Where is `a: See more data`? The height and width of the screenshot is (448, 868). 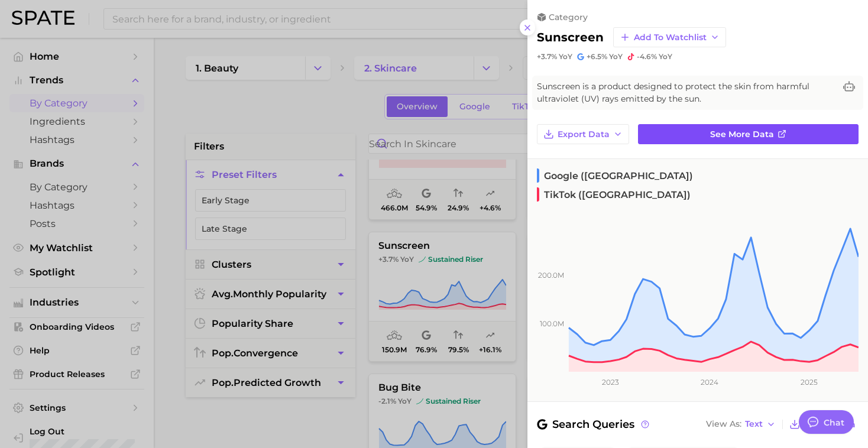 a: See more data is located at coordinates (748, 135).